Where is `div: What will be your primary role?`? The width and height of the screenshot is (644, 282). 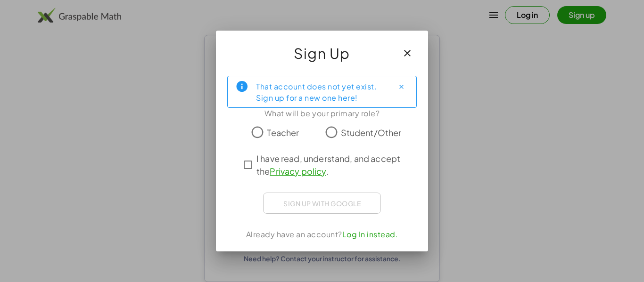
div: What will be your primary role? is located at coordinates (322, 113).